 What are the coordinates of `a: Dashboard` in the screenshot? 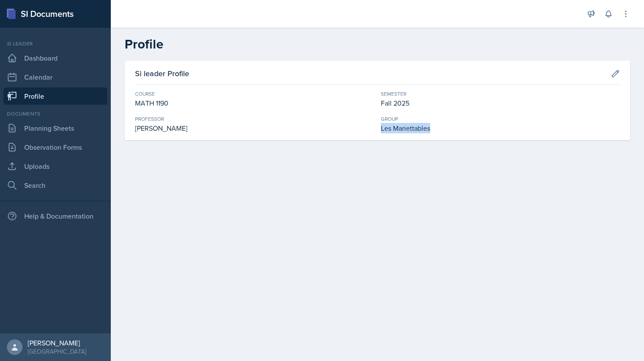 It's located at (56, 58).